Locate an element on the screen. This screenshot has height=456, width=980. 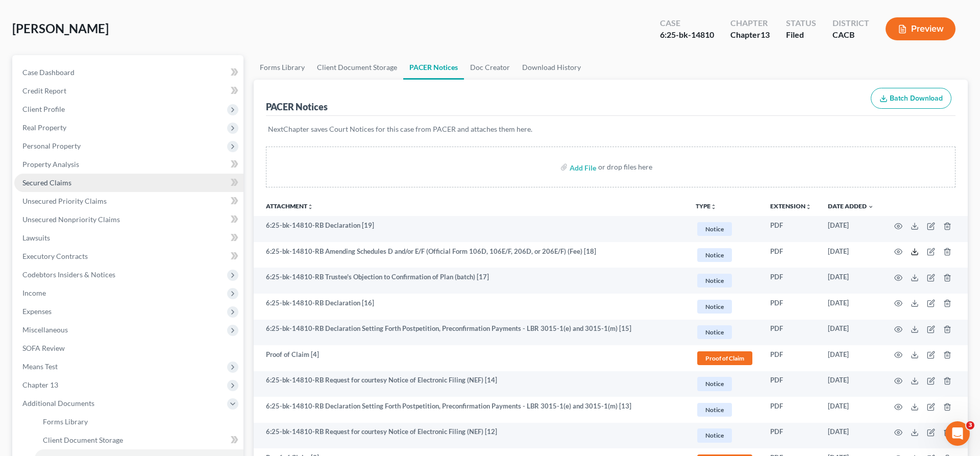
div: District is located at coordinates (851, 23).